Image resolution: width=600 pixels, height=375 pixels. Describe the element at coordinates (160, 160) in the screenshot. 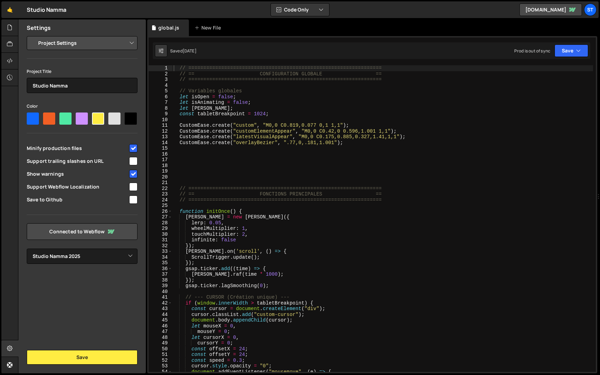

I see `div: 17` at that location.